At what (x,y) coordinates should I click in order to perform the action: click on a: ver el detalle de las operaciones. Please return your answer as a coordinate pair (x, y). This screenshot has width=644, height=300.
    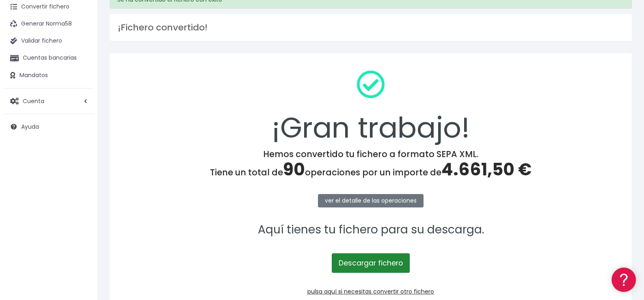
    Looking at the image, I should click on (371, 201).